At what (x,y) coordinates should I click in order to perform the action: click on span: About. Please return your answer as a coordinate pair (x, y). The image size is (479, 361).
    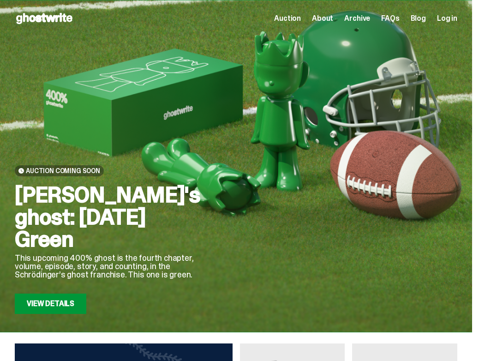
    Looking at the image, I should click on (323, 18).